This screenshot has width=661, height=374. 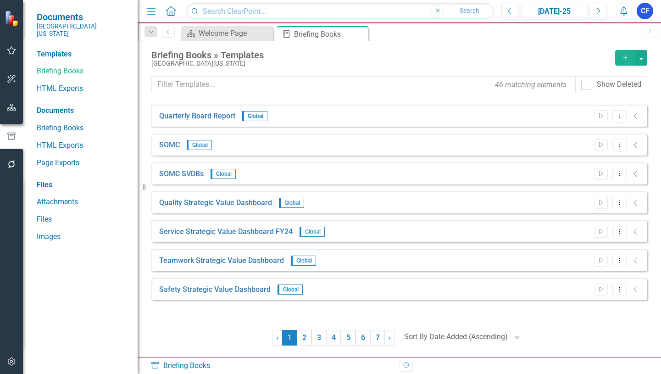 I want to click on a: Files, so click(x=83, y=219).